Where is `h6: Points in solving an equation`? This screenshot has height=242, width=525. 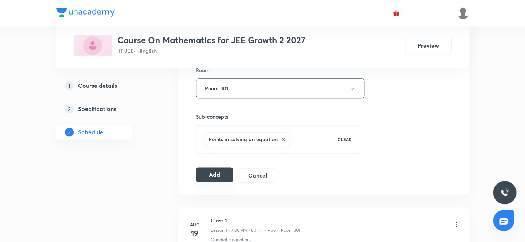 h6: Points in solving an equation is located at coordinates (243, 139).